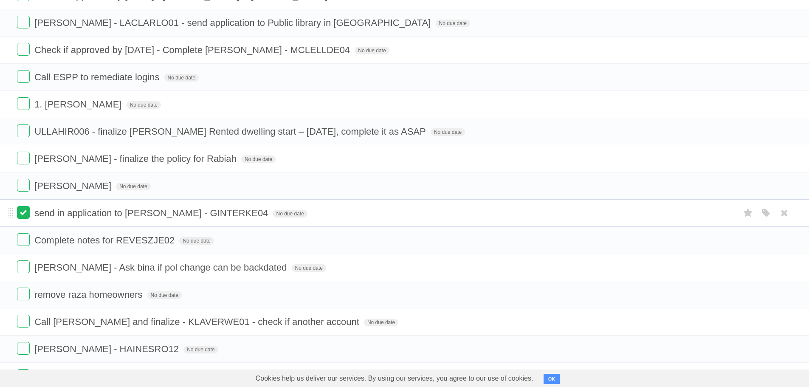  I want to click on button: OK, so click(552, 379).